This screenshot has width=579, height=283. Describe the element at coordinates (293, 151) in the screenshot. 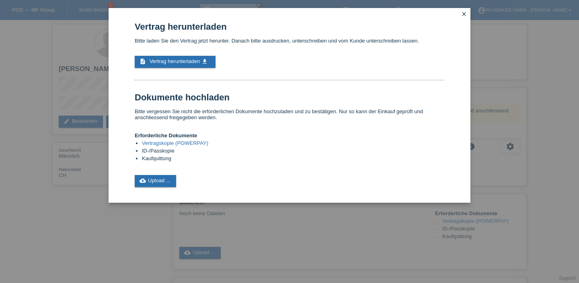

I see `li: ID-/Passkopie` at that location.